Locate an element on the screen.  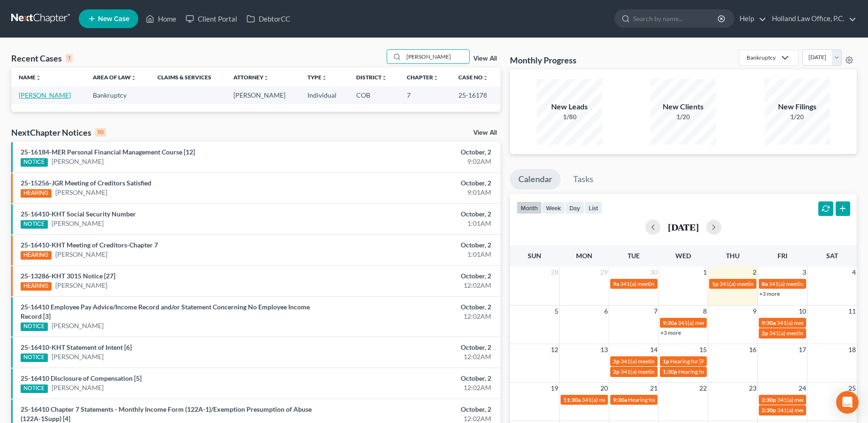
span: 1 is located at coordinates (705, 272).